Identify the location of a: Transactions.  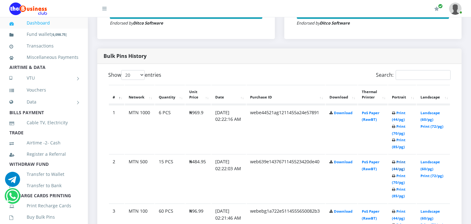
(44, 46).